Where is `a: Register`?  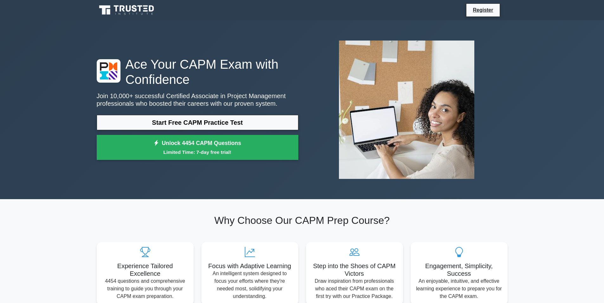 a: Register is located at coordinates (483, 10).